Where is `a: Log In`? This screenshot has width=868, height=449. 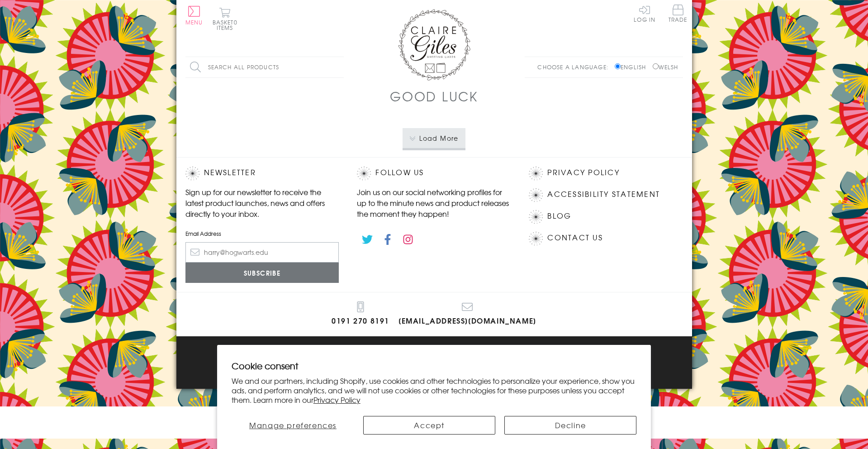
a: Log In is located at coordinates (645, 13).